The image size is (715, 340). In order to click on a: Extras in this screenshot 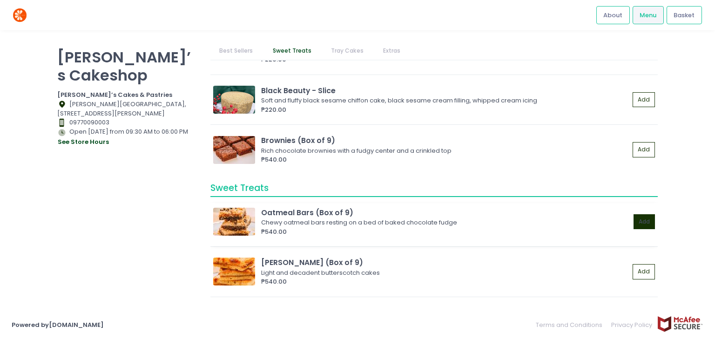, I will do `click(392, 51)`.